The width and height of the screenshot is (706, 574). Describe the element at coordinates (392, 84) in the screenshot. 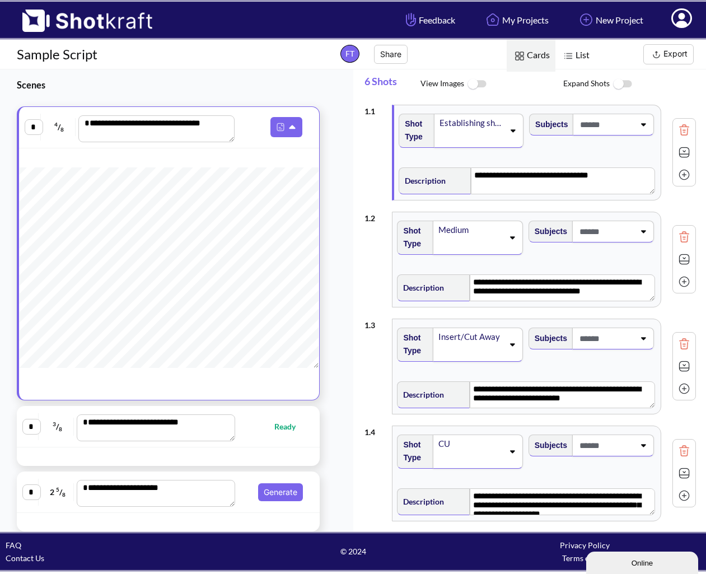

I see `span: 6 Shots` at that location.